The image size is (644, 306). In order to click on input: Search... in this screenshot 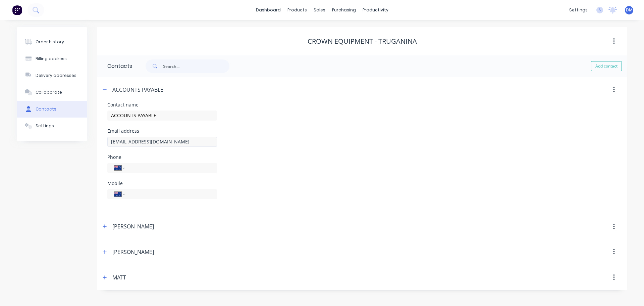, I will do `click(196, 66)`.